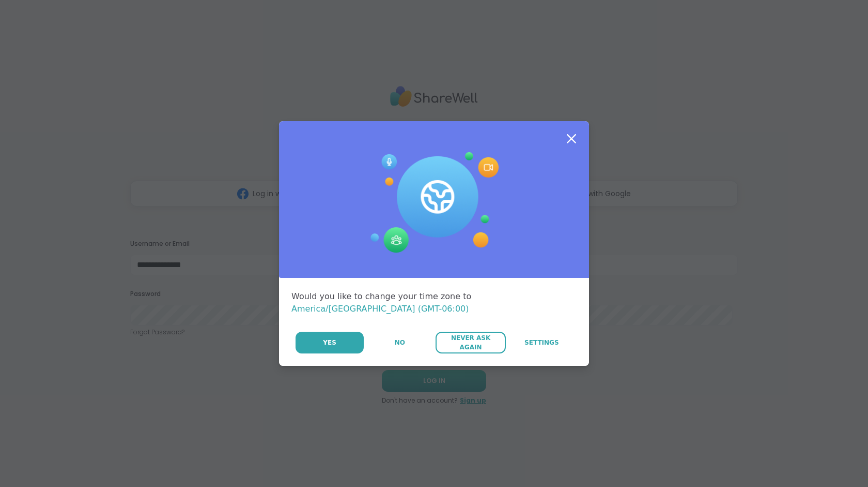 This screenshot has width=868, height=487. Describe the element at coordinates (329, 342) in the screenshot. I see `span: Yes` at that location.